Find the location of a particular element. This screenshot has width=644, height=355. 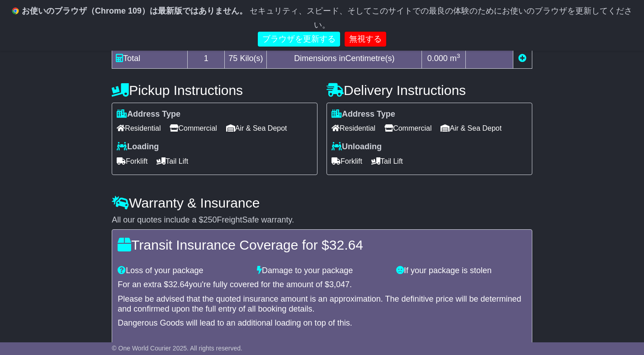

h4: Pickup Instructions is located at coordinates (214, 90).